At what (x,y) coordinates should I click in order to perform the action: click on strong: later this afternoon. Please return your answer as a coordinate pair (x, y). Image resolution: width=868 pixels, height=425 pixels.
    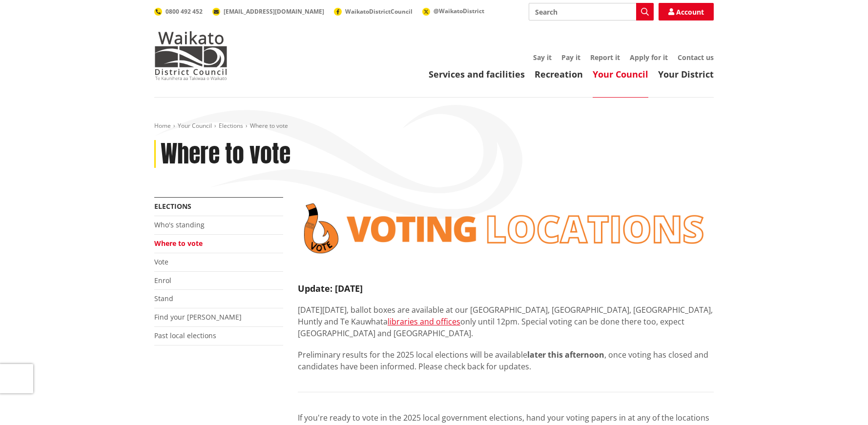
    Looking at the image, I should click on (565, 355).